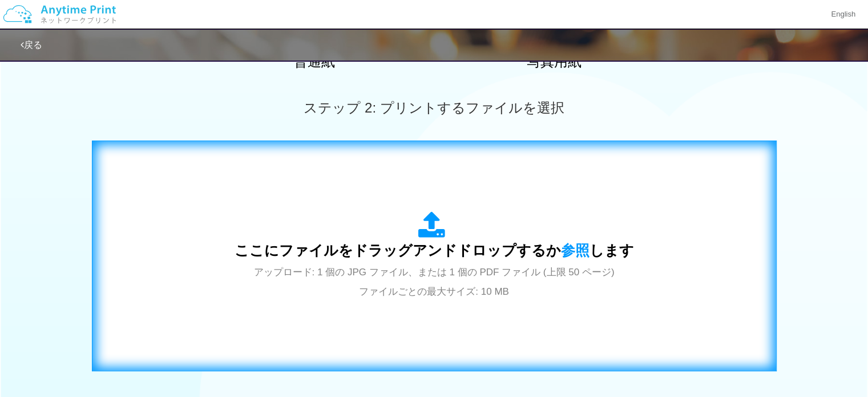 The width and height of the screenshot is (868, 397). Describe the element at coordinates (434, 250) in the screenshot. I see `span: ここにファイルをドラッグアンドドロップするか します` at that location.